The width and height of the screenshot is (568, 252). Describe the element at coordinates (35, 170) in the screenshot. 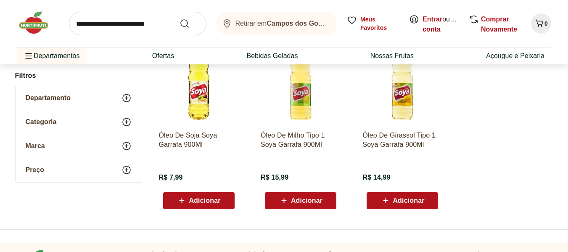

I see `span: Preço` at that location.